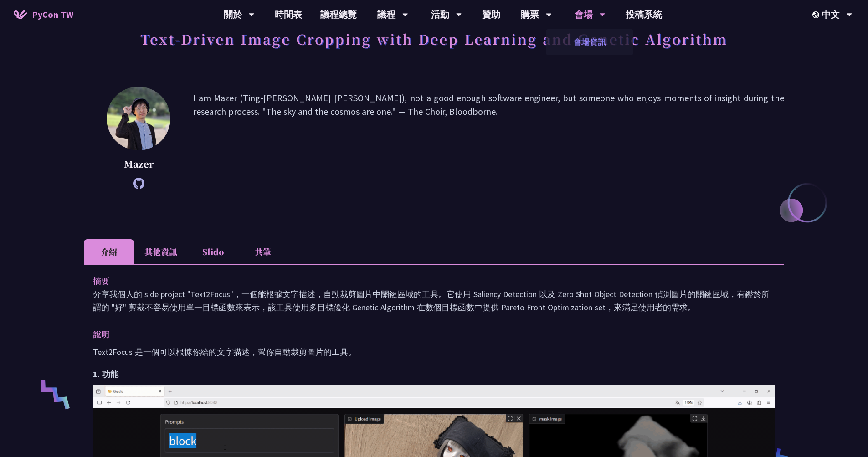  Describe the element at coordinates (43, 14) in the screenshot. I see `a: PyCon TW` at that location.